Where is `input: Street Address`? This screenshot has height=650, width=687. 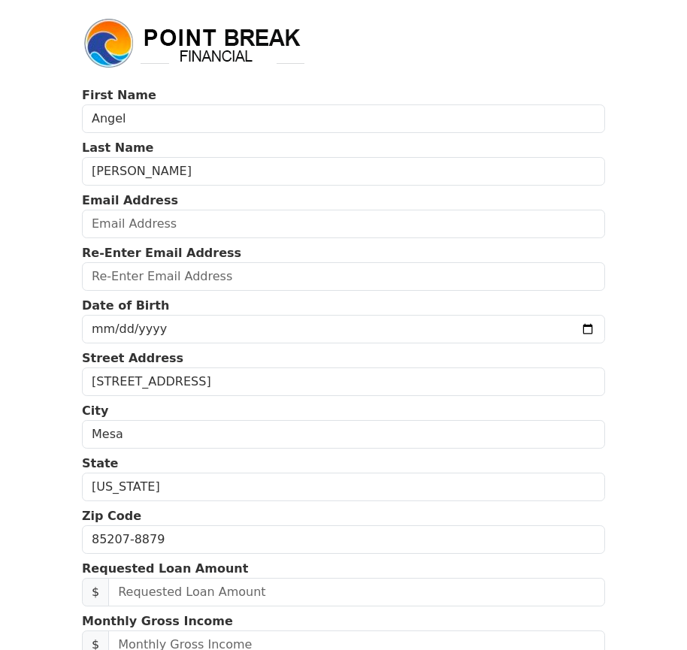 input: Street Address is located at coordinates (344, 382).